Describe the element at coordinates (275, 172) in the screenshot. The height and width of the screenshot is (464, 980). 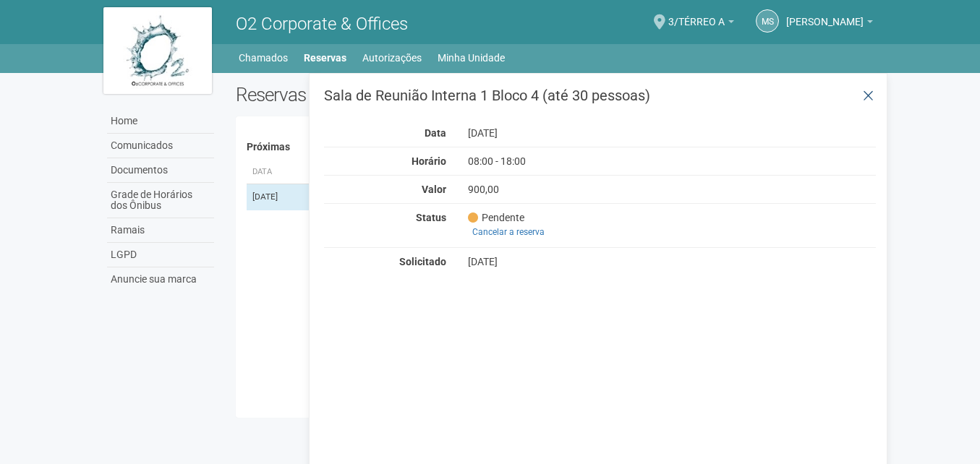
I see `th: Data` at that location.